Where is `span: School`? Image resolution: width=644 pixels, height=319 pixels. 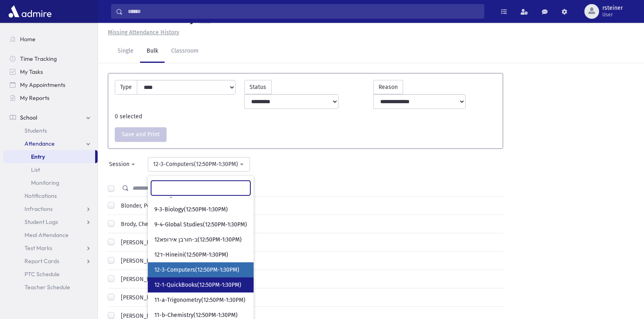
span: School is located at coordinates (29, 117).